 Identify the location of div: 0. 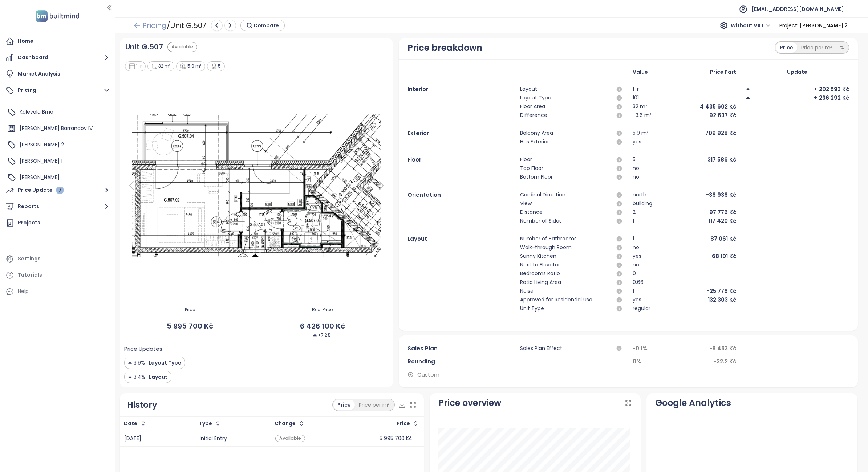
(634, 274).